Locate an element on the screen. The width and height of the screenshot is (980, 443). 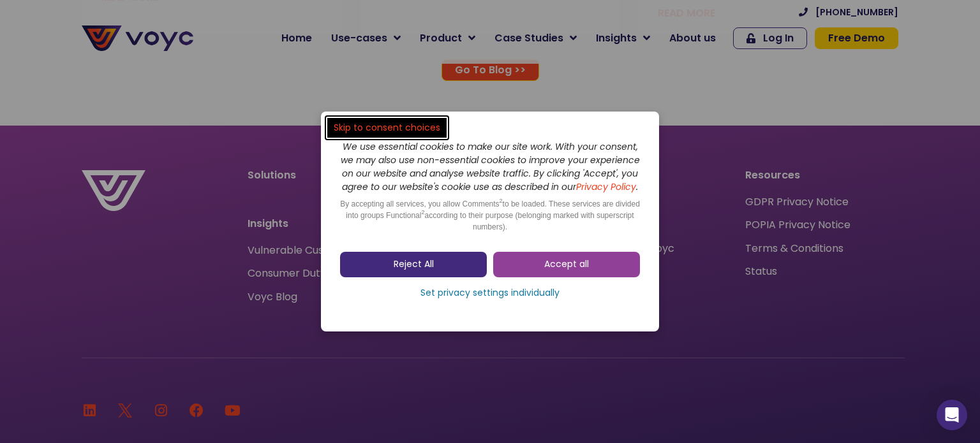
span: Job title is located at coordinates (191, 110).